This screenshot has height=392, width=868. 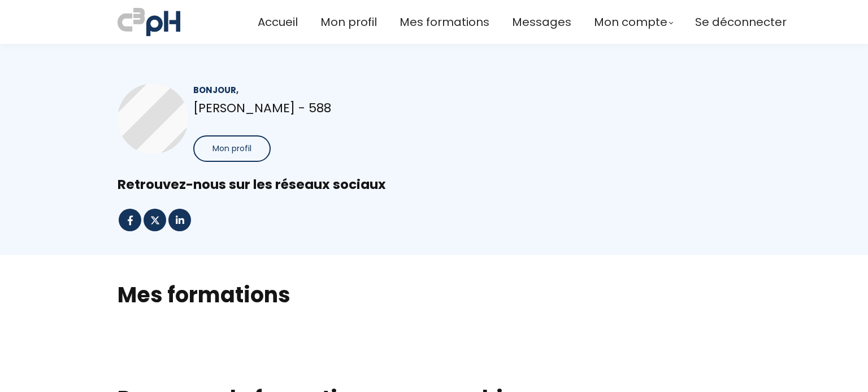 What do you see at coordinates (740, 22) in the screenshot?
I see `span: Se déconnecter` at bounding box center [740, 22].